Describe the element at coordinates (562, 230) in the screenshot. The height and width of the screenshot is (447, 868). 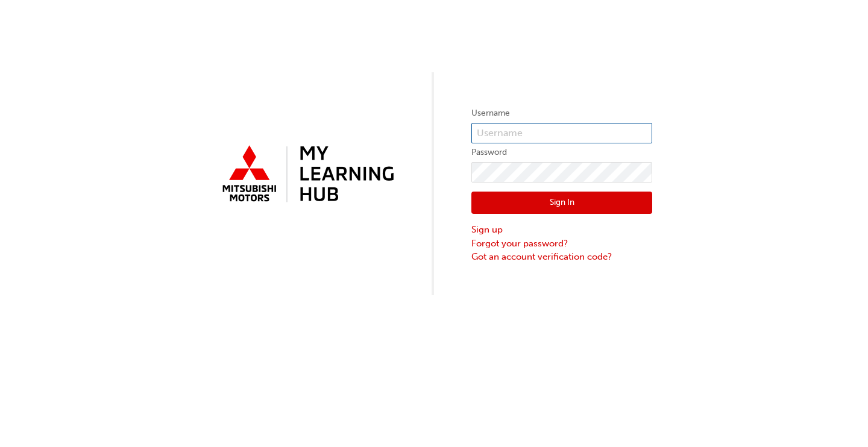
I see `a: Sign up` at that location.